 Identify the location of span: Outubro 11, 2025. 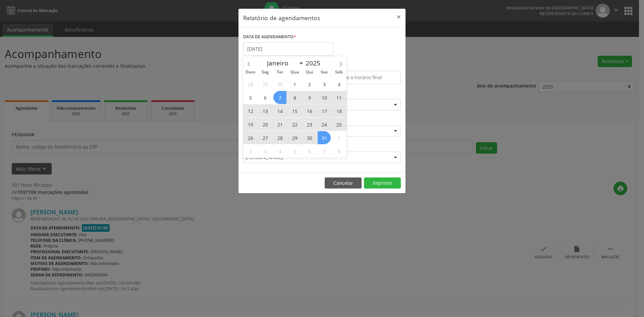
(339, 97).